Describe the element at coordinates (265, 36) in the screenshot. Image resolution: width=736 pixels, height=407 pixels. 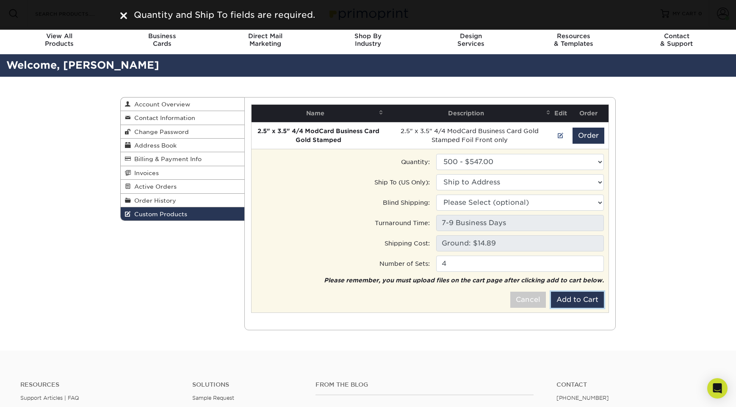
I see `span: Direct Mail` at that location.